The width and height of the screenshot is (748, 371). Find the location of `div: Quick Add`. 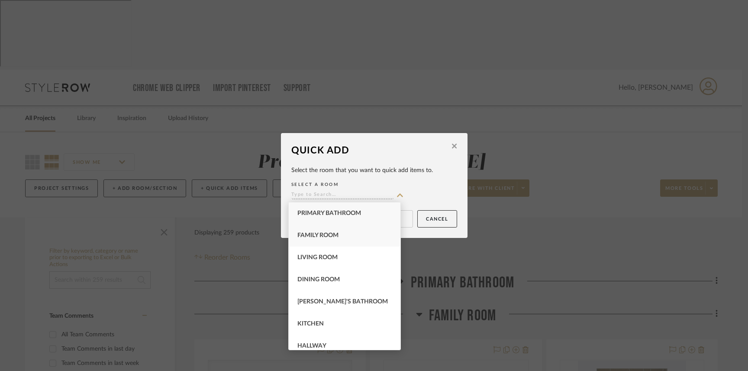

div: Quick Add is located at coordinates (370, 150).